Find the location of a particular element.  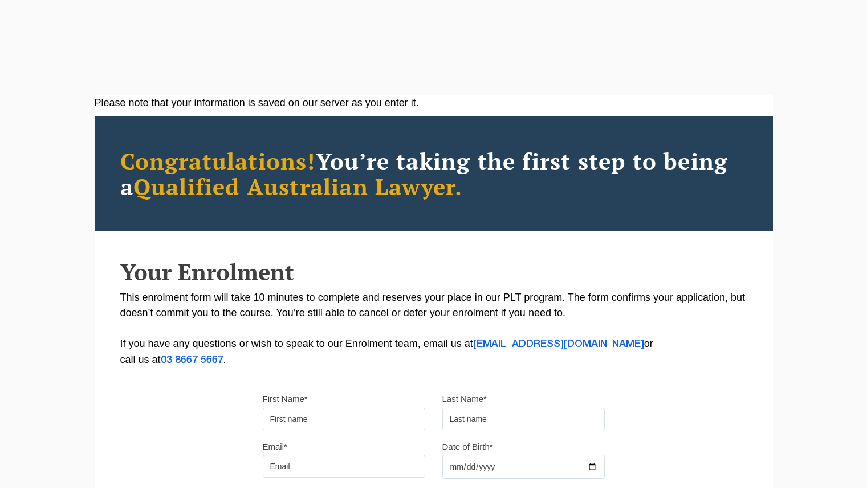

input: Last name is located at coordinates (523, 419).